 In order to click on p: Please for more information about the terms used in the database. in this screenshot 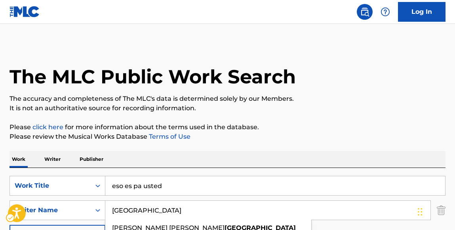, I will do `click(227, 127)`.